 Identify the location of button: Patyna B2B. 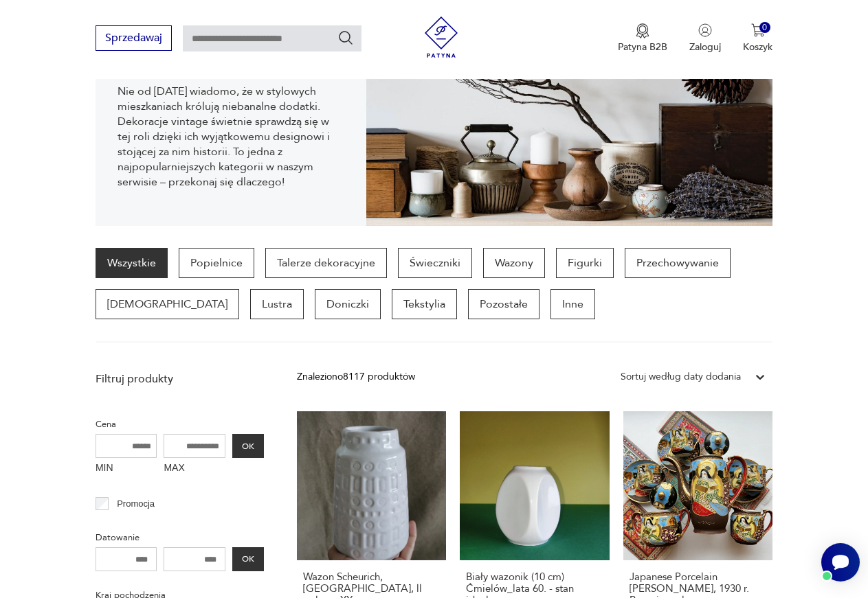
(643, 38).